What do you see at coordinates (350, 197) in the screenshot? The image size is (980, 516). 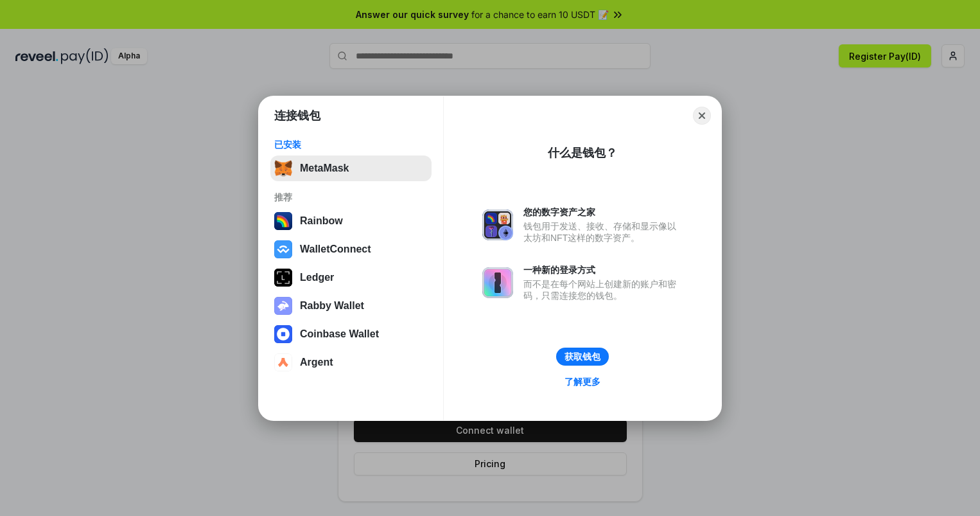 I see `div: 推荐` at bounding box center [350, 197].